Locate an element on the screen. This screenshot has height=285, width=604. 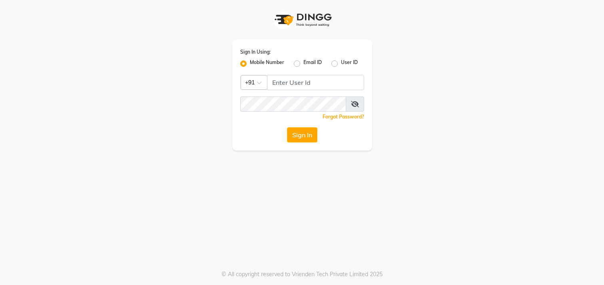
a: Forgot Password? is located at coordinates (343, 116).